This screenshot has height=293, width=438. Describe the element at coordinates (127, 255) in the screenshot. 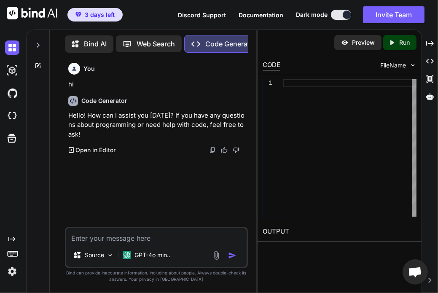

I see `img: GPT-4o mini` at that location.